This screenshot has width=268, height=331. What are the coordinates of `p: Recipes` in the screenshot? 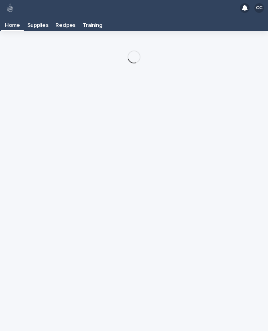 It's located at (65, 22).